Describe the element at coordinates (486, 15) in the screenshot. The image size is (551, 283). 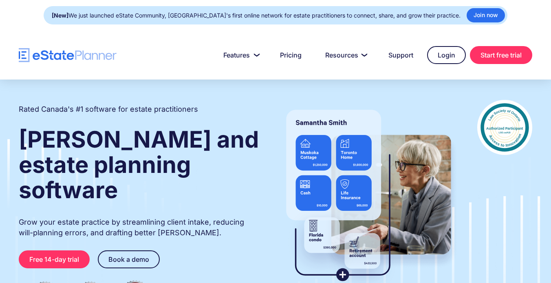
I see `a: Join now` at that location.